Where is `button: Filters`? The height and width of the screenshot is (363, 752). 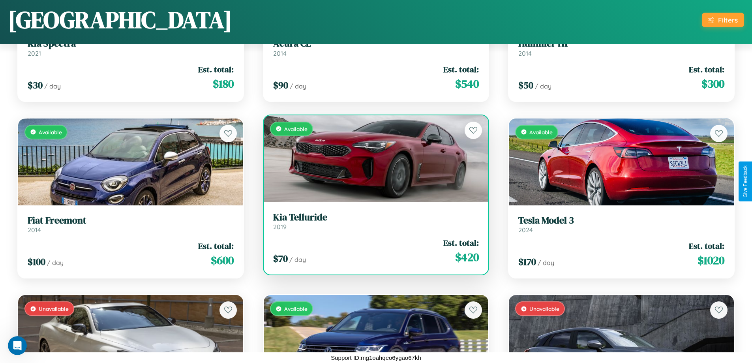
button: Filters is located at coordinates (723, 20).